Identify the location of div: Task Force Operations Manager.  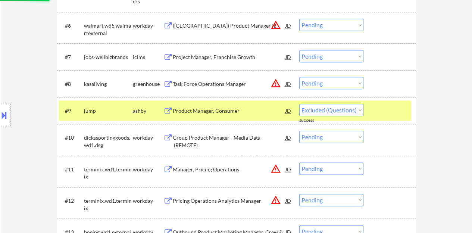
(229, 84).